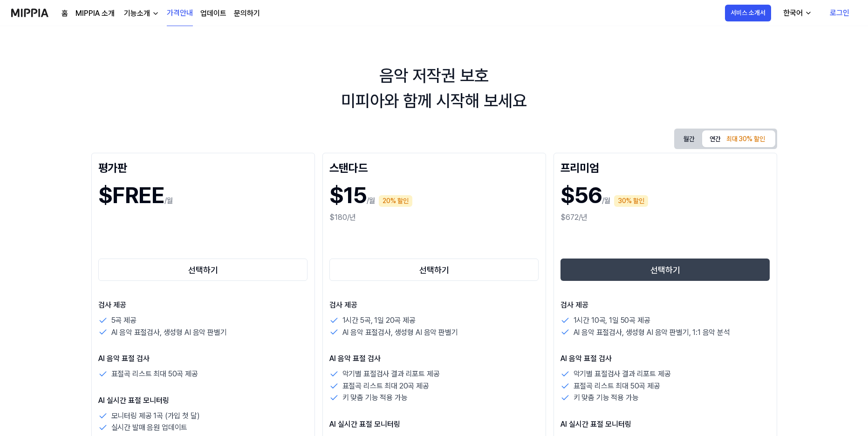  Describe the element at coordinates (214, 13) in the screenshot. I see `a: 업데이트` at that location.